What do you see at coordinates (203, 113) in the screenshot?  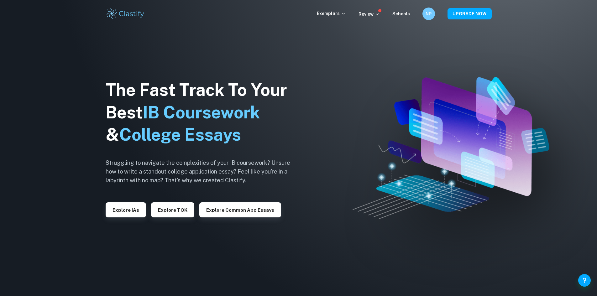 I see `h1: The Fast Track To Your Best &` at bounding box center [203, 113].